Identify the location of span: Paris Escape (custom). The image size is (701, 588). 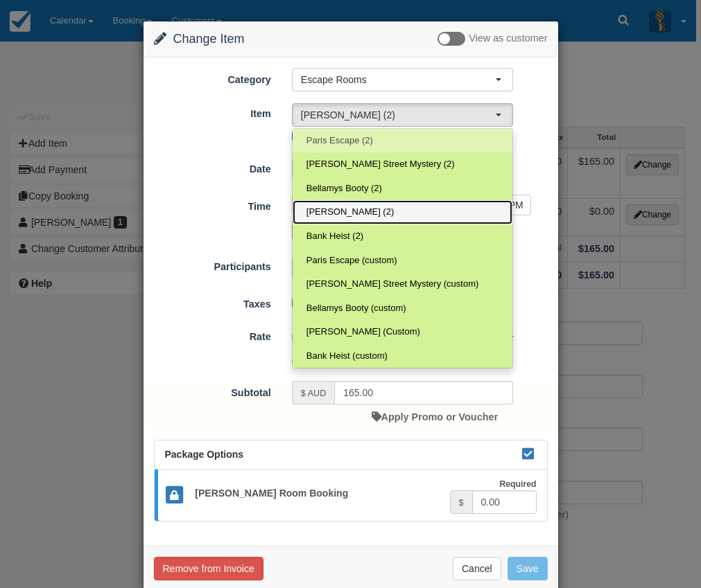
(352, 260).